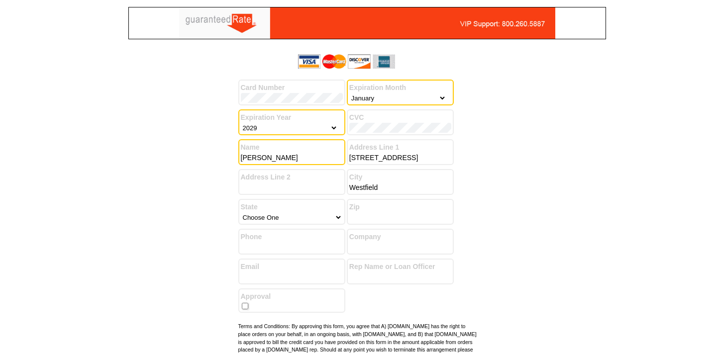 This screenshot has width=715, height=354. Describe the element at coordinates (400, 88) in the screenshot. I see `label: Expiration Month` at that location.